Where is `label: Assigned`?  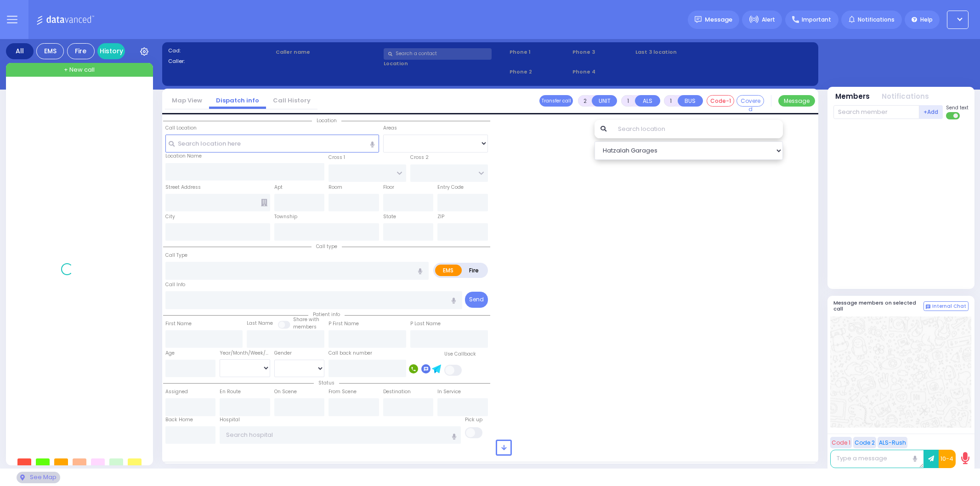 label: Assigned is located at coordinates (176, 392).